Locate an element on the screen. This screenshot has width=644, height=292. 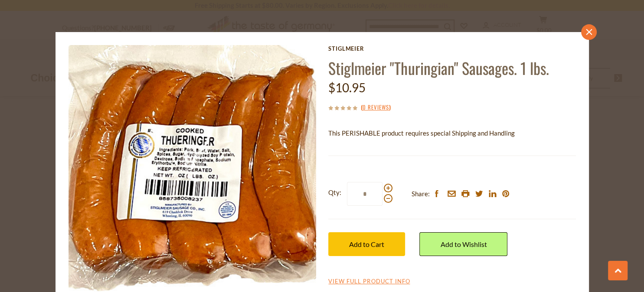
strong: Qty: is located at coordinates (335, 192).